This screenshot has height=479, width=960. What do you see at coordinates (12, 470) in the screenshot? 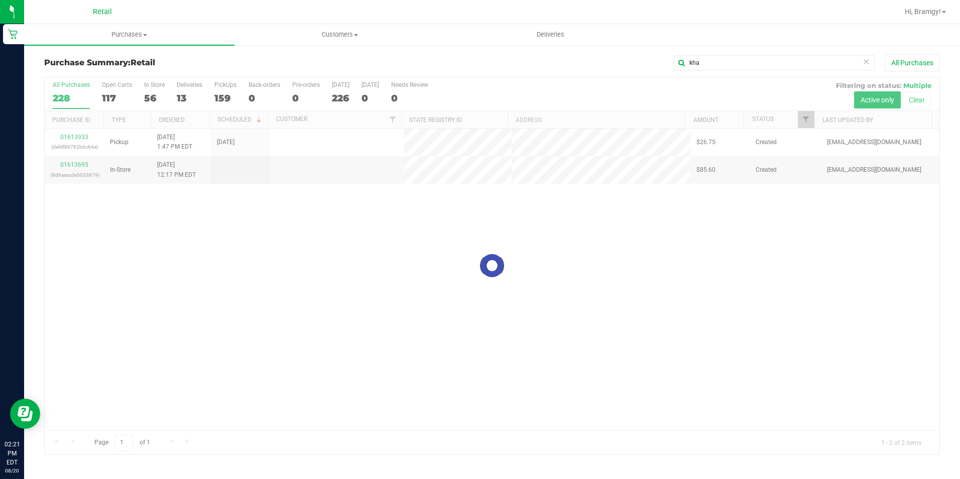
I see `p: 08/20` at bounding box center [12, 470].